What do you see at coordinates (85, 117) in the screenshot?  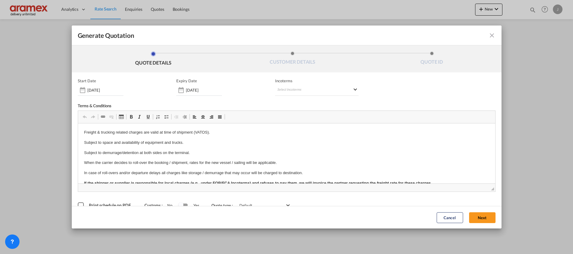 I see `a: Undo (Ctrl+Z)` at bounding box center [85, 117].